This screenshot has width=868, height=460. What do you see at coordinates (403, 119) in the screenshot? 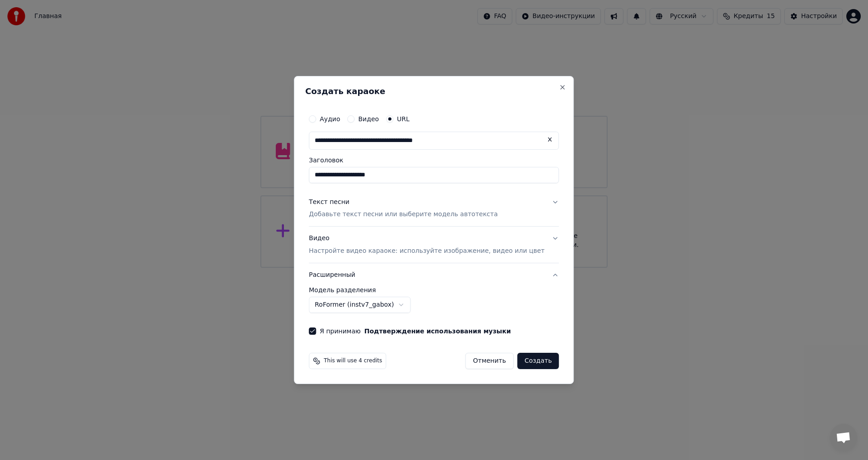
I see `label: URL` at bounding box center [403, 119].